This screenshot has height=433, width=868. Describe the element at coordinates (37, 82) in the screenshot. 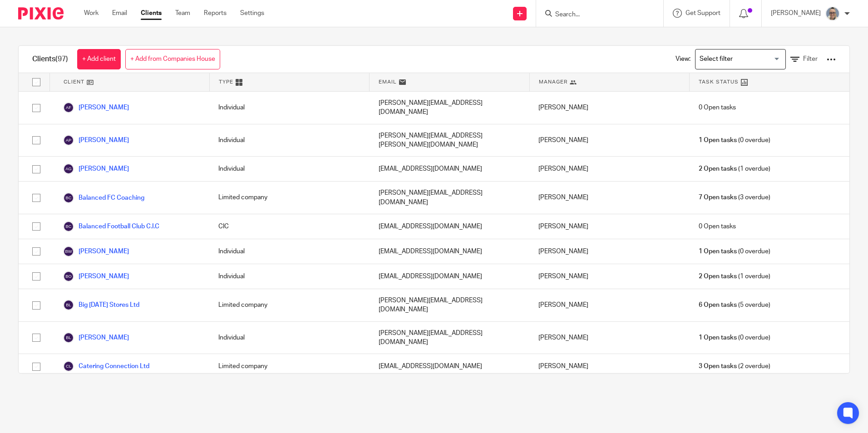

I see `input: Select all` at that location.